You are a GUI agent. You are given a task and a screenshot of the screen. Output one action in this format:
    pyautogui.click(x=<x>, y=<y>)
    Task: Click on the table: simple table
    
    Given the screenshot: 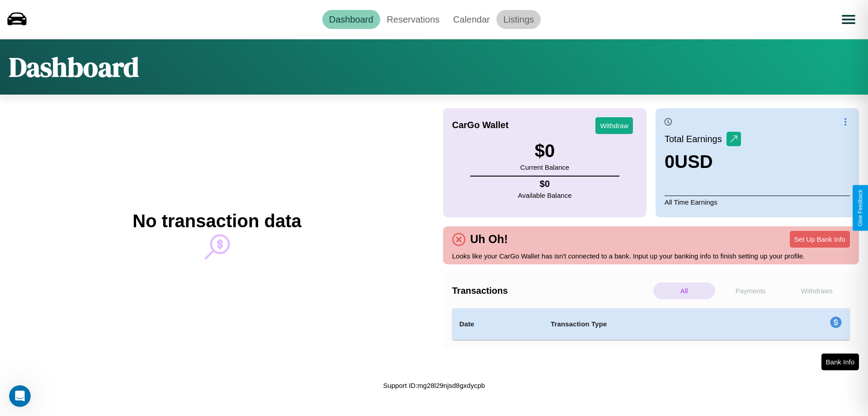 What is the action you would take?
    pyautogui.click(x=651, y=324)
    